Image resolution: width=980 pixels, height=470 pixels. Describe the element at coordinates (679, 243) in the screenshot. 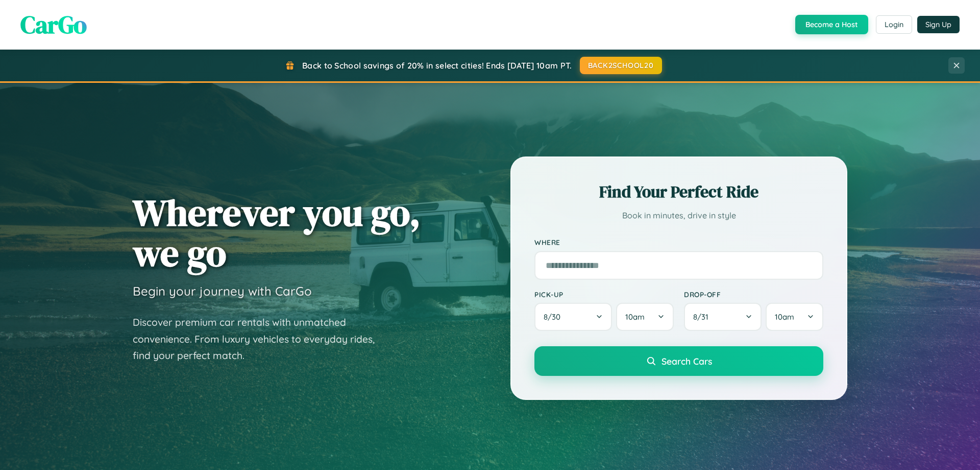

I see `label: Where` at that location.